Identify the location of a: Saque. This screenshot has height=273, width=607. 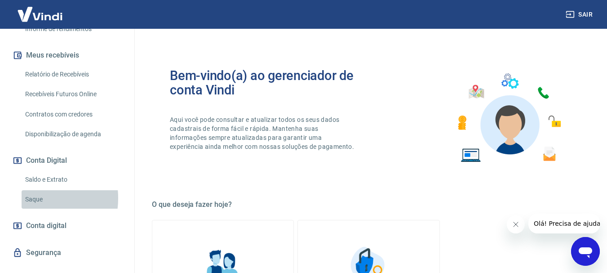
(72, 199).